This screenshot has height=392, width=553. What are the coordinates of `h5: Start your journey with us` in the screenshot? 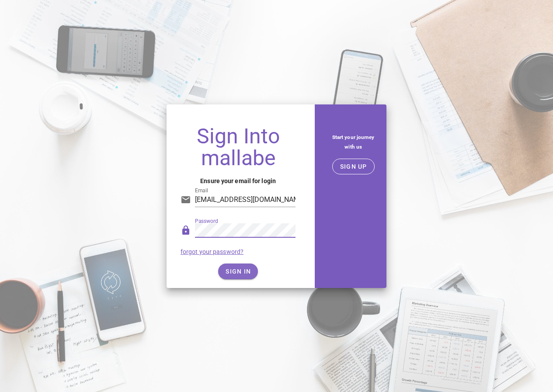 It's located at (353, 142).